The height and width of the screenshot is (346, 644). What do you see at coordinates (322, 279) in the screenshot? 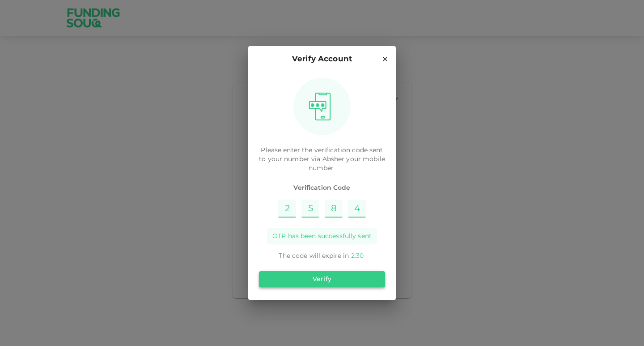
I see `button: Verify` at bounding box center [322, 279].